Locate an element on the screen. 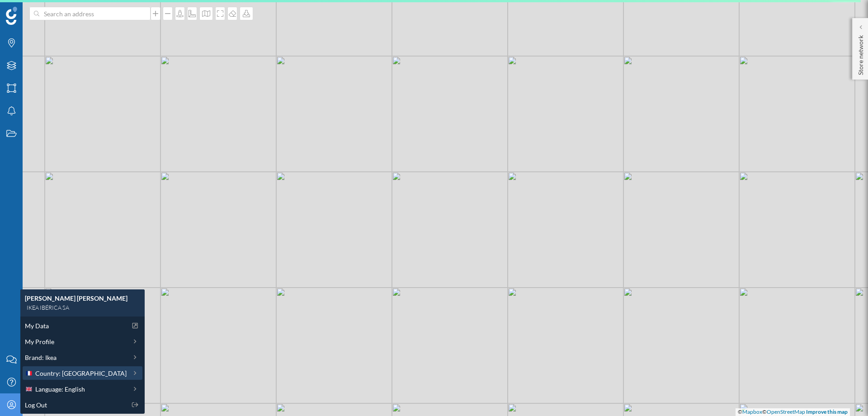 The height and width of the screenshot is (416, 868). p: Store network is located at coordinates (861, 54).